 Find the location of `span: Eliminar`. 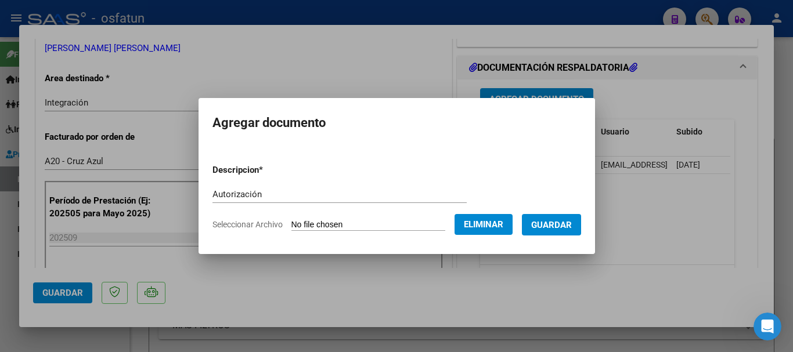

span: Eliminar is located at coordinates (483, 225).